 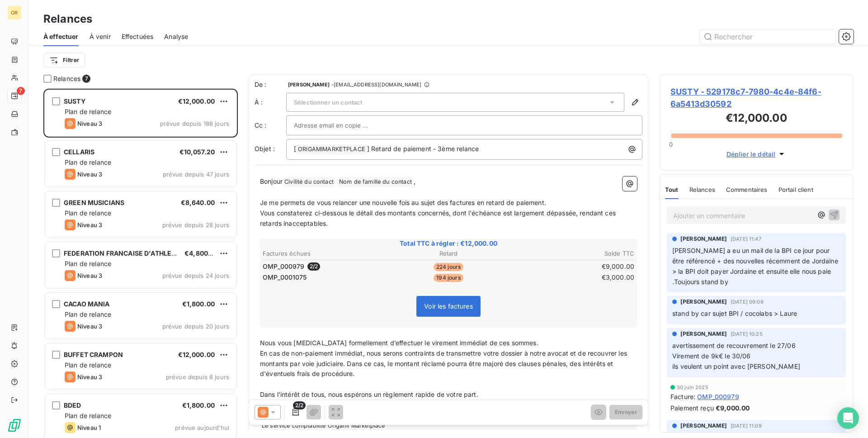 What do you see at coordinates (751, 154) in the screenshot?
I see `span: Déplier le détail` at bounding box center [751, 154].